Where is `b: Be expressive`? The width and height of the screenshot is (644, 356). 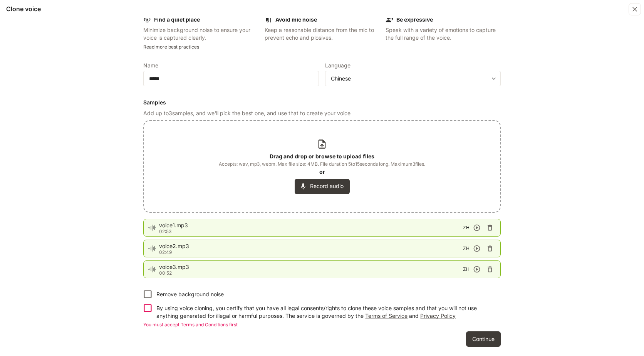
b: Be expressive is located at coordinates (414, 19).